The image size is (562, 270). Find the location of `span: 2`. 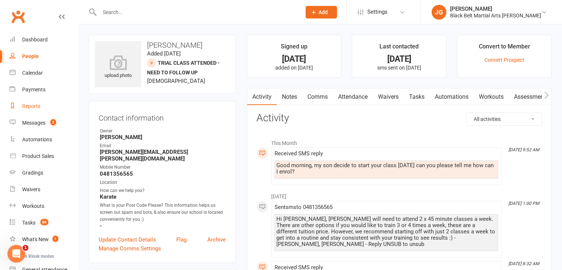

span: 2 is located at coordinates (53, 122).